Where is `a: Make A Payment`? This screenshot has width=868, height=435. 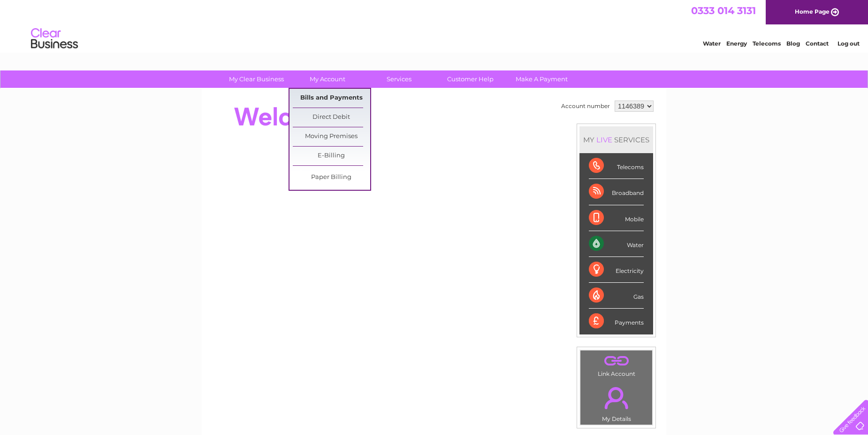
a: Make A Payment is located at coordinates (541, 79).